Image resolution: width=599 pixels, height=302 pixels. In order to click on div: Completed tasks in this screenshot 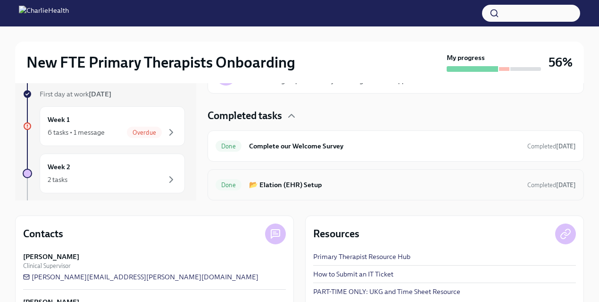, I will do `click(396, 116)`.